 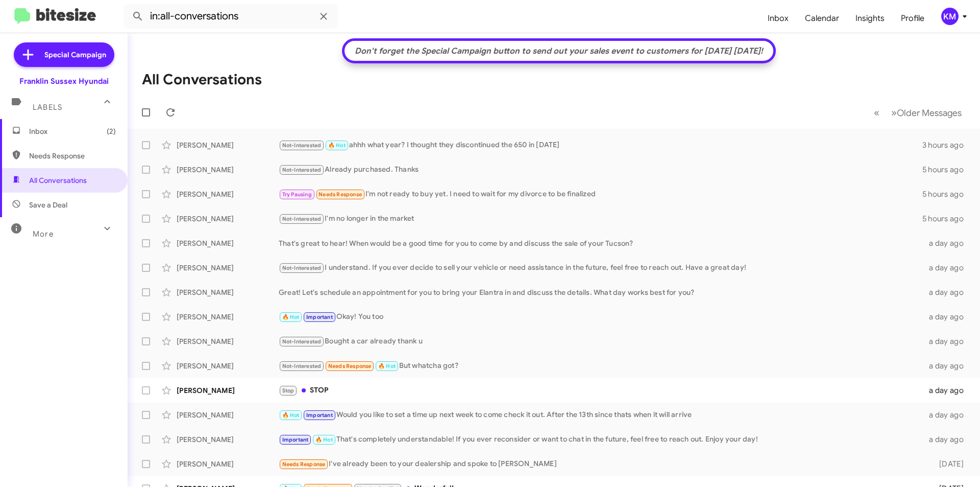 I want to click on h1: All Conversations, so click(x=202, y=80).